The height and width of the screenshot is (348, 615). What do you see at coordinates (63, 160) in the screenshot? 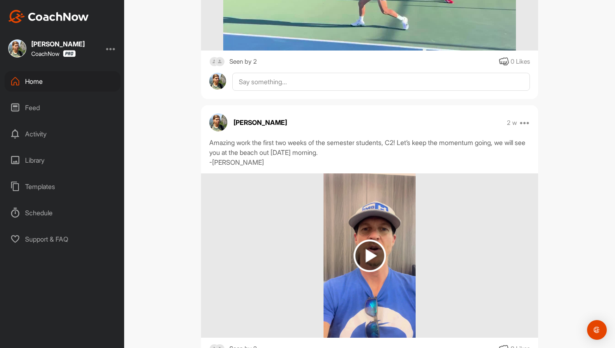
I see `div: Library` at bounding box center [63, 160].